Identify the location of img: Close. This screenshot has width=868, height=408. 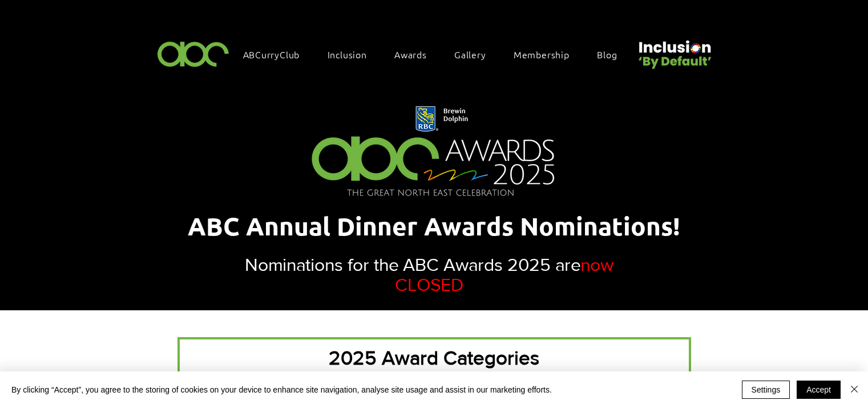
(854, 389).